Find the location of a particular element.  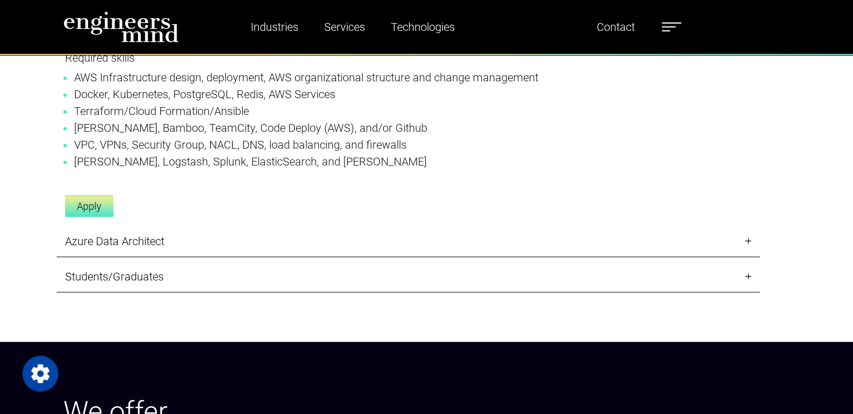

li: Docker, Kubernetes, PostgreSQL, Redis, AWS Services is located at coordinates (408, 94).